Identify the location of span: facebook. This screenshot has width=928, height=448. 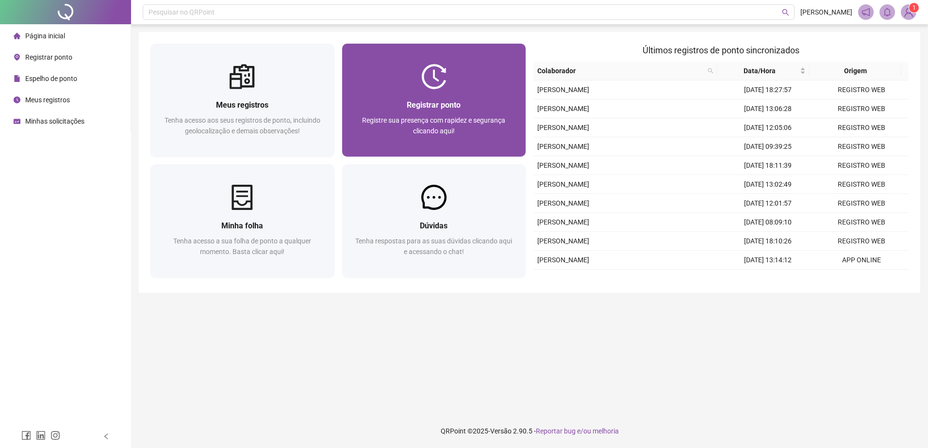
(26, 436).